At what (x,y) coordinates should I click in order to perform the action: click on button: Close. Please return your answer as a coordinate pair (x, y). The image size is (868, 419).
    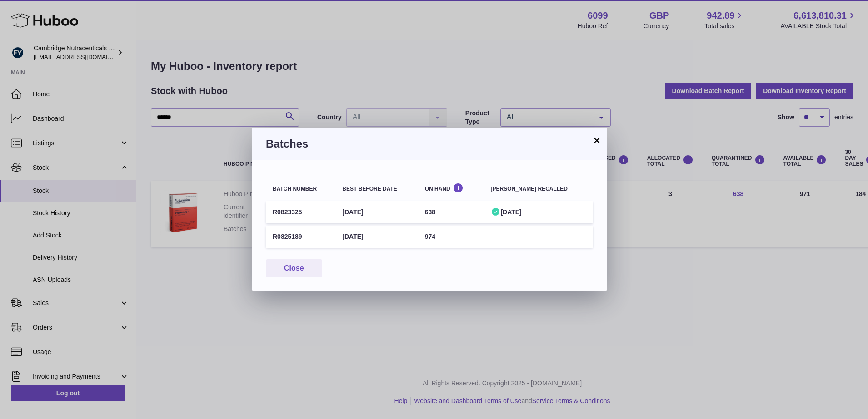
    Looking at the image, I should click on (294, 268).